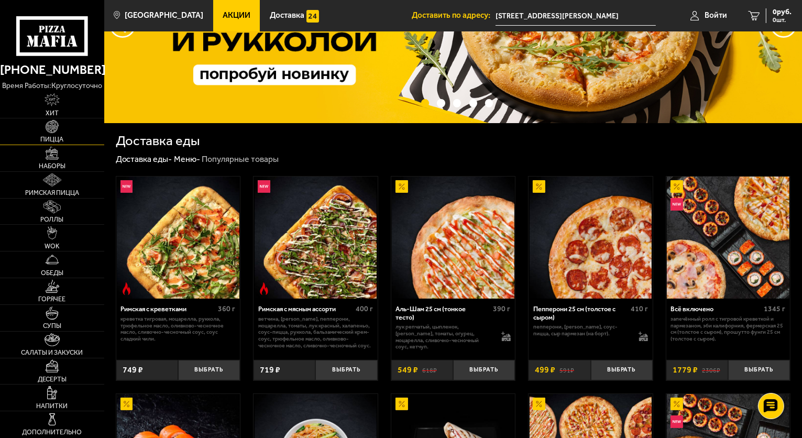  Describe the element at coordinates (502, 309) in the screenshot. I see `span: 390 г` at that location.